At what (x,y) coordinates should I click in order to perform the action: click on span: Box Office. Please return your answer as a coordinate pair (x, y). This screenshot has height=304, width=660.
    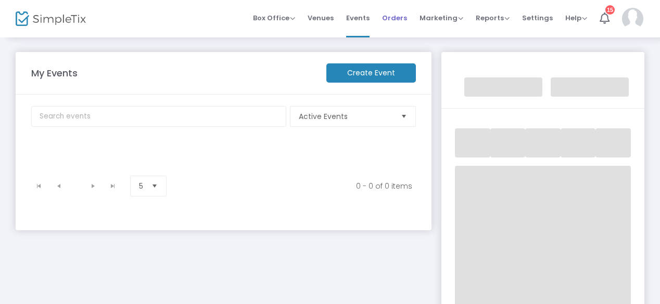
    Looking at the image, I should click on (274, 18).